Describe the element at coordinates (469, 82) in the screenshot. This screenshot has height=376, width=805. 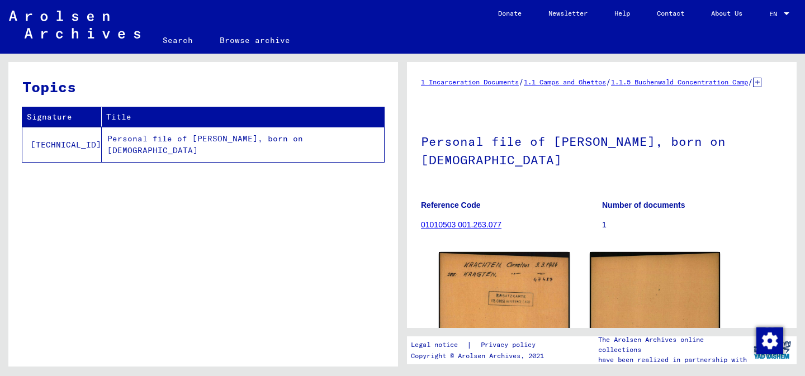
I see `a: 1 Incarceration Documents` at that location.